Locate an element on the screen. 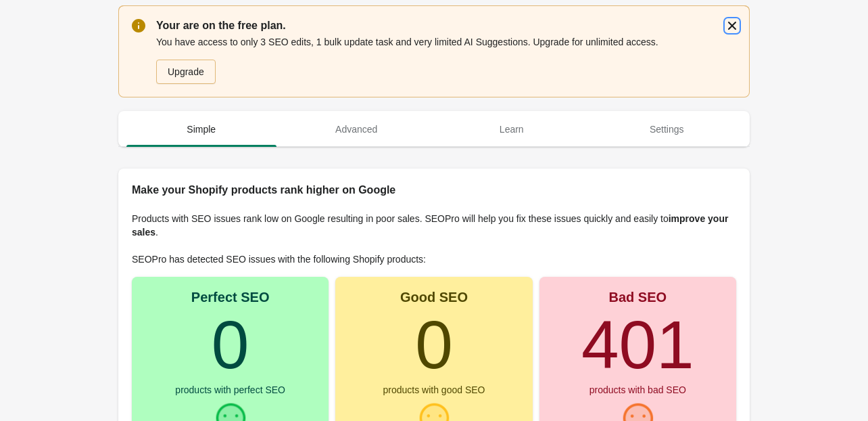 The height and width of the screenshot is (421, 868). div: Bad SEO is located at coordinates (638, 297).